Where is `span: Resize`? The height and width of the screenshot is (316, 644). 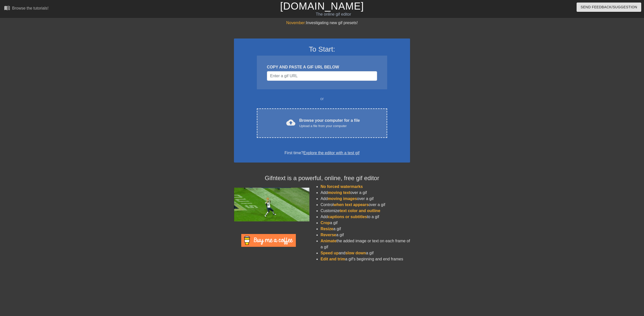
span: Resize is located at coordinates (327, 229).